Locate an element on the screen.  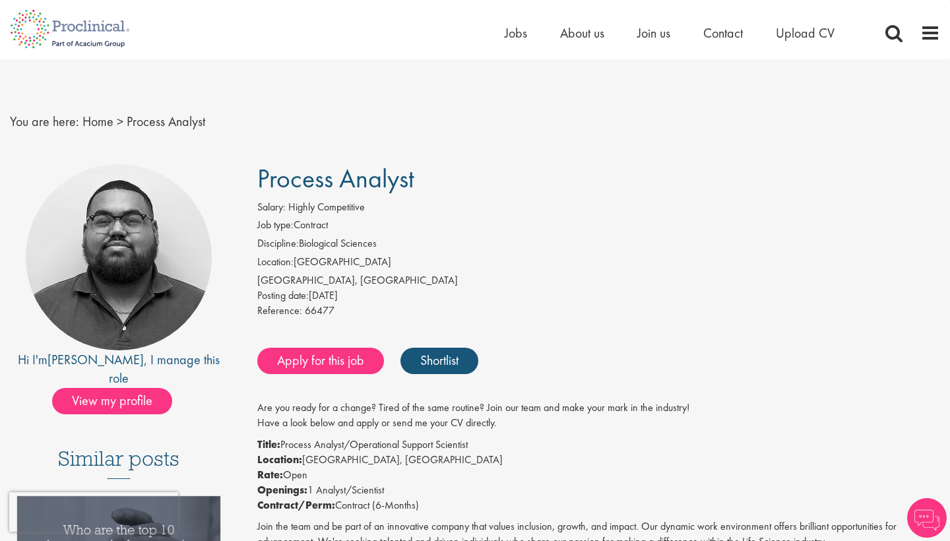
img: imeage of recruiter Ashley Bennett is located at coordinates (119, 257).